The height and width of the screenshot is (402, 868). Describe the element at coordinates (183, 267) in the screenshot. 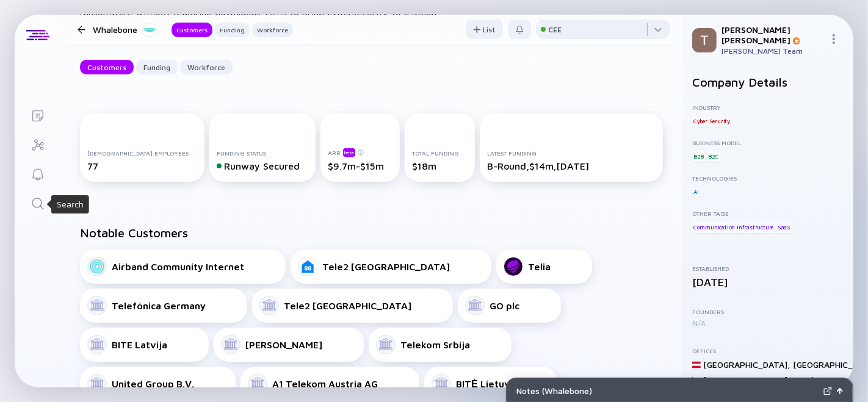

I see `a: Airband Community Internet` at that location.